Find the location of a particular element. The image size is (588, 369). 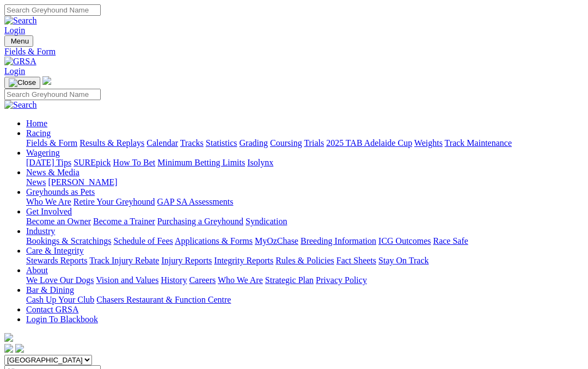

a: GAP SA Assessments is located at coordinates (195, 201).